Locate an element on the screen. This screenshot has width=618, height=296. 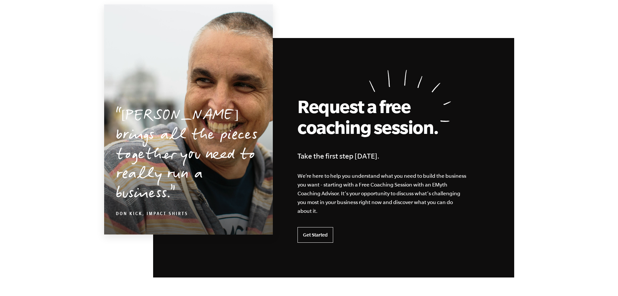
cite: Don Kick, Impact Shirts is located at coordinates (152, 214).